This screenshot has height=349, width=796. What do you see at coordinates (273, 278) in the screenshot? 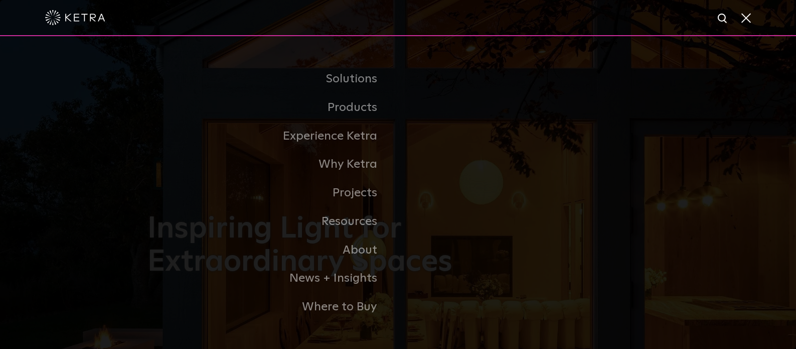
I see `a: News + Insights` at bounding box center [273, 278].